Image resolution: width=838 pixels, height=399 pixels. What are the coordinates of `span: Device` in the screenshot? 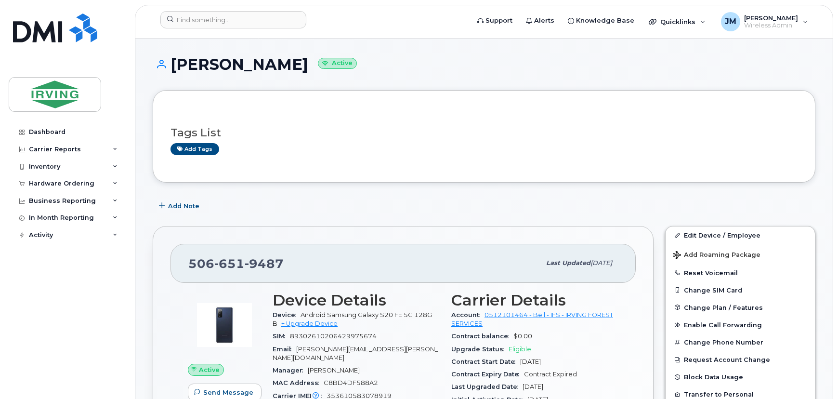 It's located at (287, 315).